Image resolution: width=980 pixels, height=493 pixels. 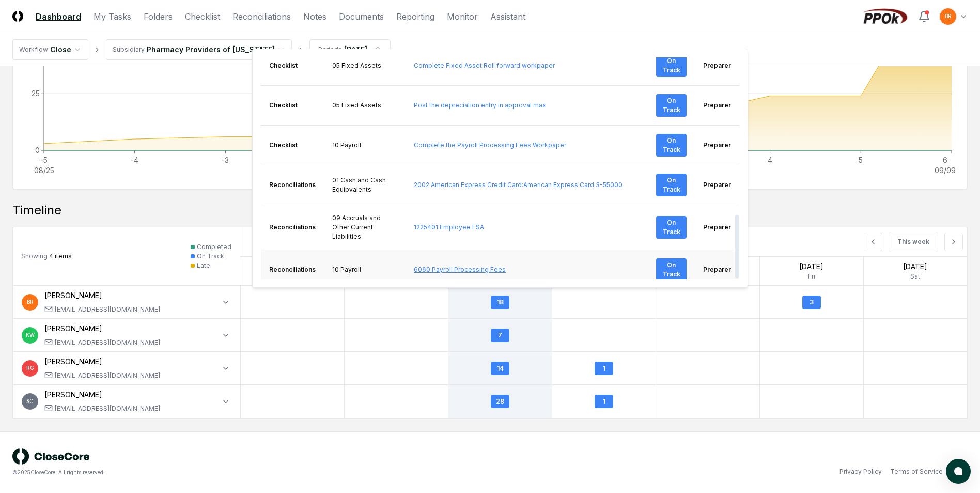 I want to click on tspan: 0, so click(x=37, y=150).